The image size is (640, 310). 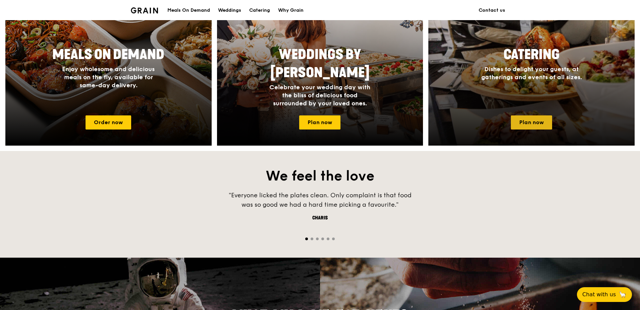 What do you see at coordinates (291, 10) in the screenshot?
I see `div: Why Grain` at bounding box center [291, 10].